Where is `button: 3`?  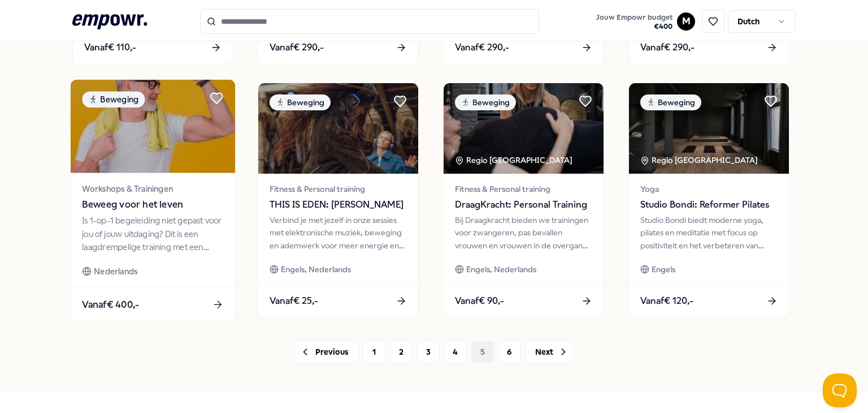
button: 3 is located at coordinates (429, 352).